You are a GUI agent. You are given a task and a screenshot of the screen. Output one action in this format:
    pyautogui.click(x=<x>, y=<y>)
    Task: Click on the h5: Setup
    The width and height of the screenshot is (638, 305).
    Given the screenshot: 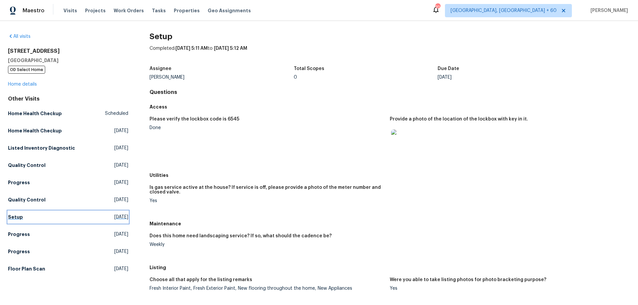 What is the action you would take?
    pyautogui.click(x=15, y=217)
    